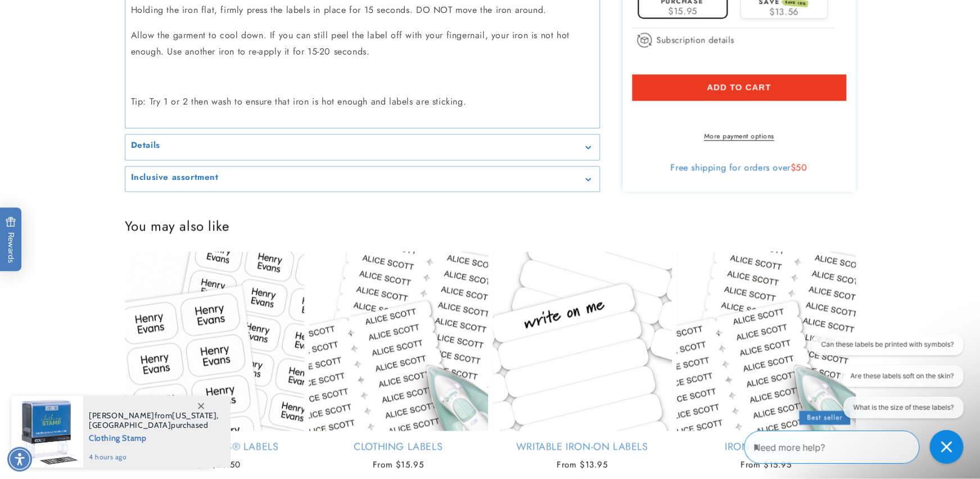 Image resolution: width=980 pixels, height=479 pixels. What do you see at coordinates (362, 102) in the screenshot?
I see `p: Tip: Try 1 or 2 then wash to ensure that iron is hot enough and labels are sticking.` at bounding box center [362, 102].